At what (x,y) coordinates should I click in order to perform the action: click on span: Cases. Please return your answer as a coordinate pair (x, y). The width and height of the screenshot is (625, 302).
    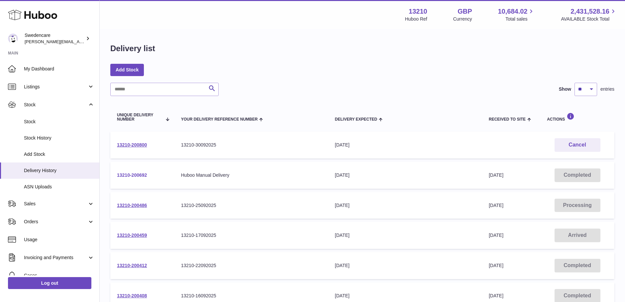
    Looking at the image, I should click on (59, 275).